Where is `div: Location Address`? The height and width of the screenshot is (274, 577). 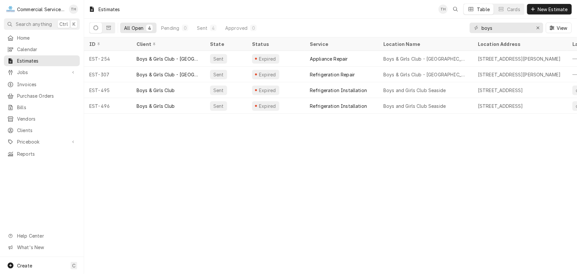 div: Location Address is located at coordinates (519, 44).